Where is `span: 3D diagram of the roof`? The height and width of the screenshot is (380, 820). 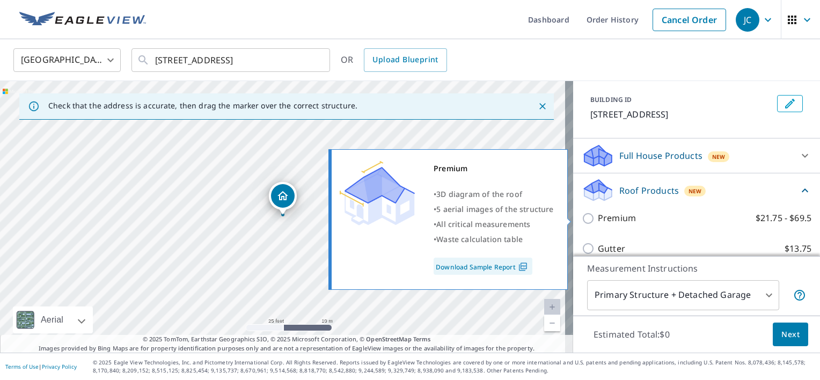
span: 3D diagram of the roof is located at coordinates (479, 194).